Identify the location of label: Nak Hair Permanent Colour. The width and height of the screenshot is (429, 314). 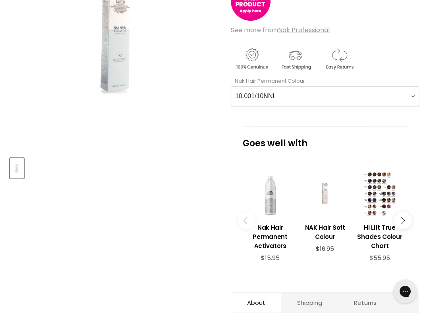
(268, 81).